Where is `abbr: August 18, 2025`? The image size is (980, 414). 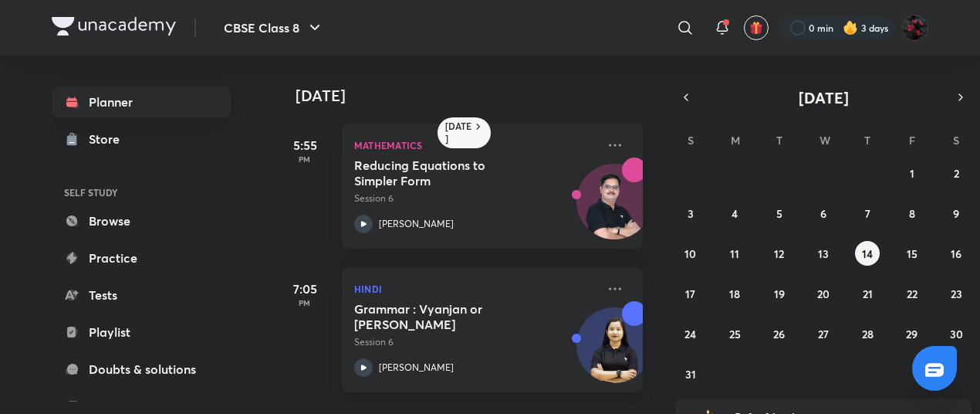 abbr: August 18, 2025 is located at coordinates (735, 293).